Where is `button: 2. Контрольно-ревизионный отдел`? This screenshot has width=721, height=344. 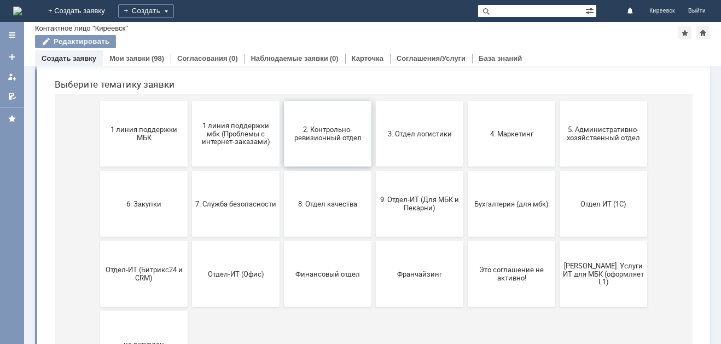
button: 2. Контрольно-ревизионный отдел is located at coordinates (282, 164).